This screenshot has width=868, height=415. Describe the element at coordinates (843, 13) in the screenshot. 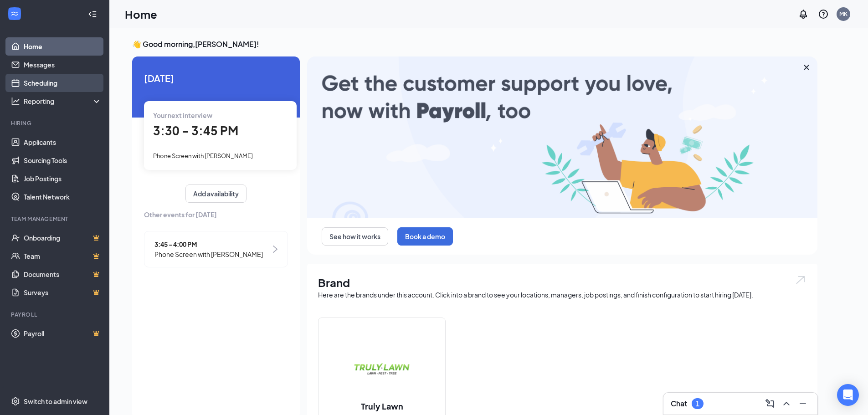

I see `div: MK` at that location.